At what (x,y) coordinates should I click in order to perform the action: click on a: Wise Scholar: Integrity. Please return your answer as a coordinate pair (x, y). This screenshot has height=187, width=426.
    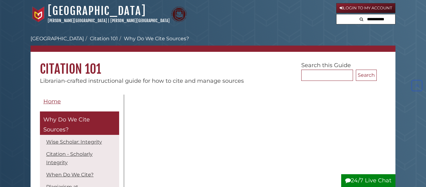
    Looking at the image, I should click on (74, 142).